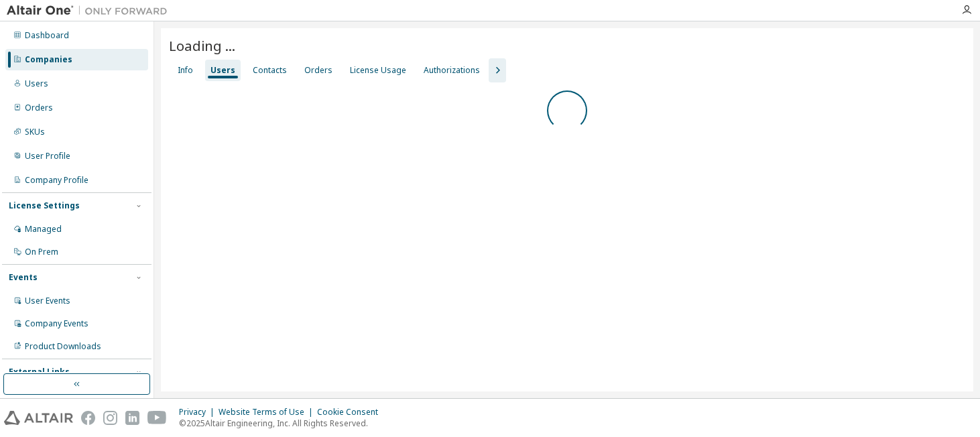 The image size is (980, 437). What do you see at coordinates (452, 70) in the screenshot?
I see `div: Authorizations` at bounding box center [452, 70].